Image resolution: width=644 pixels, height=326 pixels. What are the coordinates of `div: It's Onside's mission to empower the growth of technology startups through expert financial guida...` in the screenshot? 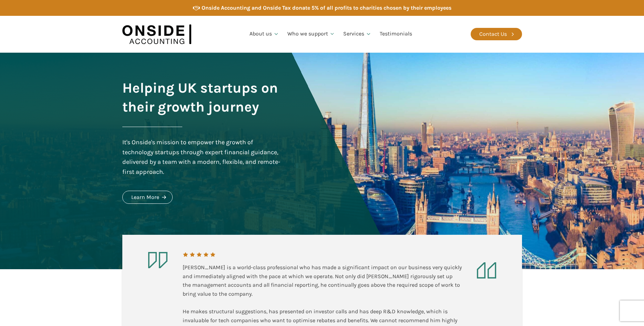 It's located at (202, 157).